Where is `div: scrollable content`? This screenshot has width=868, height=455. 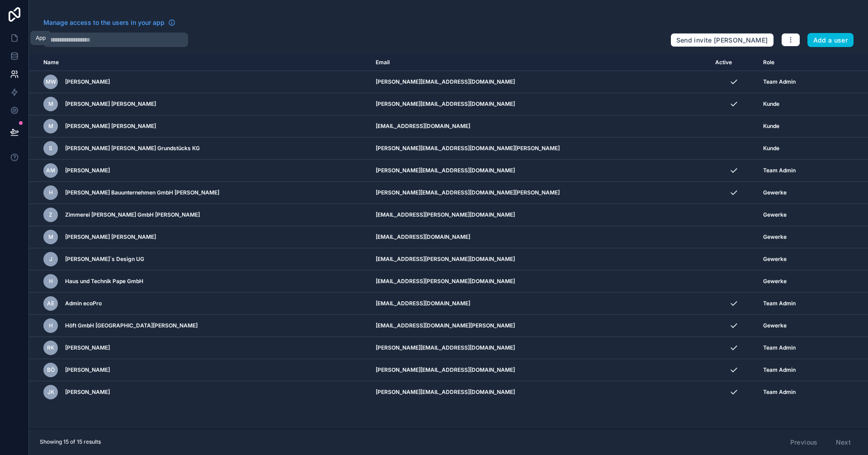
div: scrollable content is located at coordinates (448, 241).